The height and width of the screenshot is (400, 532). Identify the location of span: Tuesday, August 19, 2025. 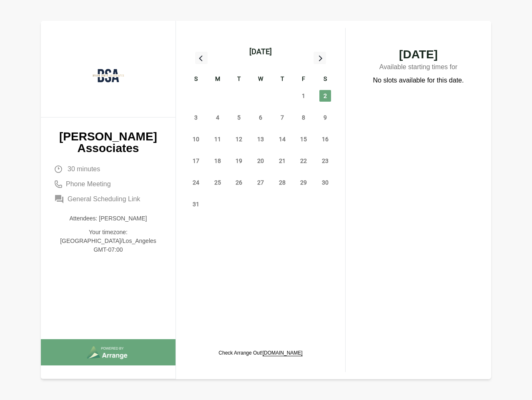
(239, 161).